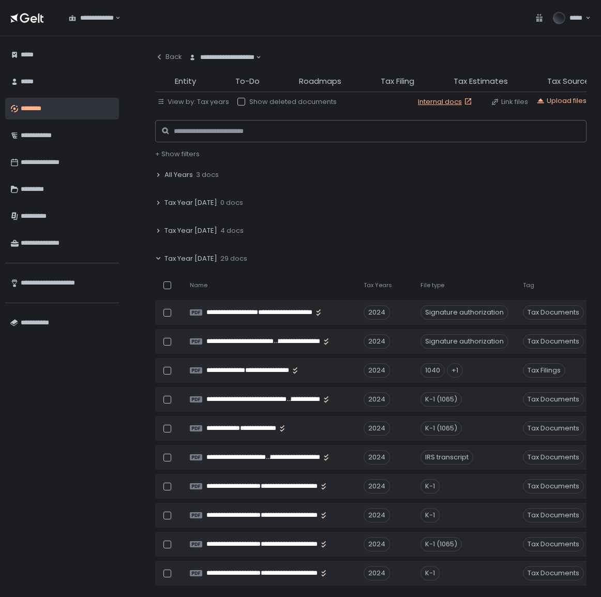  I want to click on span: File type, so click(432, 285).